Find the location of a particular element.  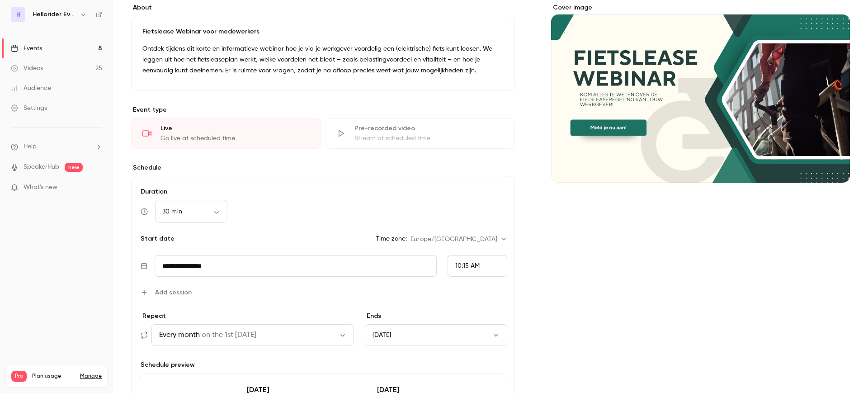

span: Every month is located at coordinates (180, 335).